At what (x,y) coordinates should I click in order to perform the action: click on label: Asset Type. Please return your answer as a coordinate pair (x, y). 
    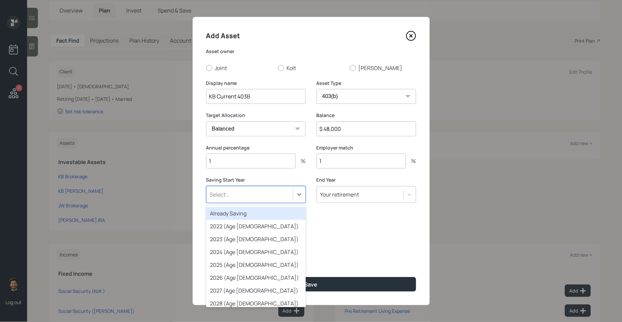
    Looking at the image, I should click on (366, 83).